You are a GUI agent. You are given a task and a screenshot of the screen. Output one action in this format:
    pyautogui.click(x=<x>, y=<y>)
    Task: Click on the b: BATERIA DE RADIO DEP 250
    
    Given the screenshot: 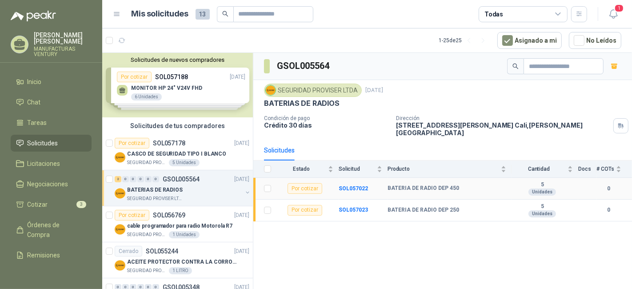 What is the action you would take?
    pyautogui.click(x=423, y=210)
    